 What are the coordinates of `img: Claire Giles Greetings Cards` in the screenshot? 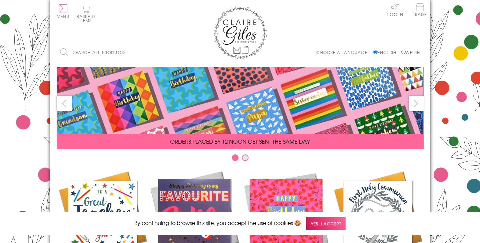 It's located at (240, 33).